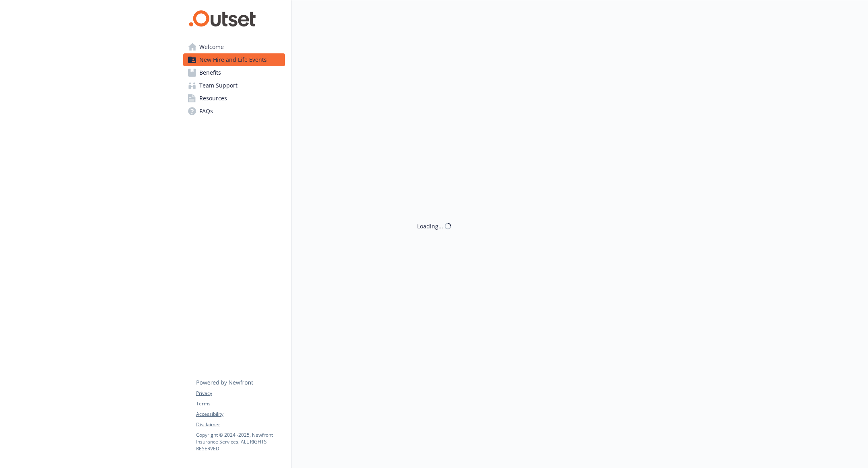 The height and width of the screenshot is (468, 868). Describe the element at coordinates (240, 425) in the screenshot. I see `a: Disclaimer` at that location.